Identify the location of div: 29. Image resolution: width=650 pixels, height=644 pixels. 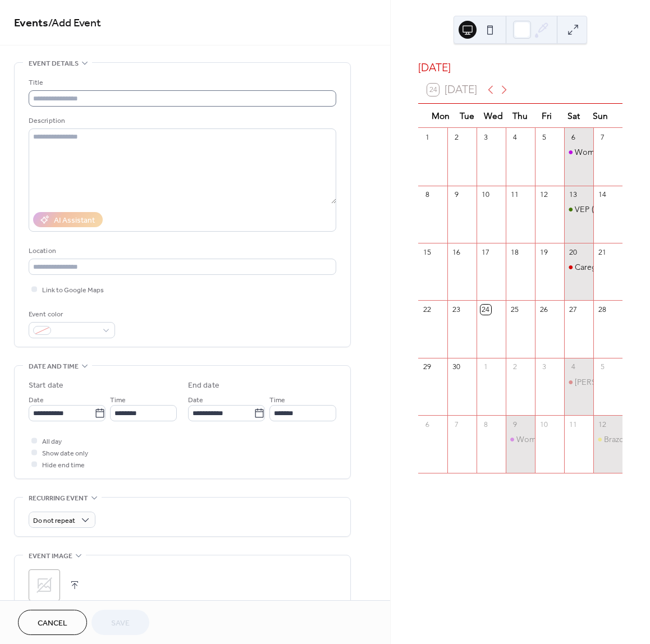
(427, 367).